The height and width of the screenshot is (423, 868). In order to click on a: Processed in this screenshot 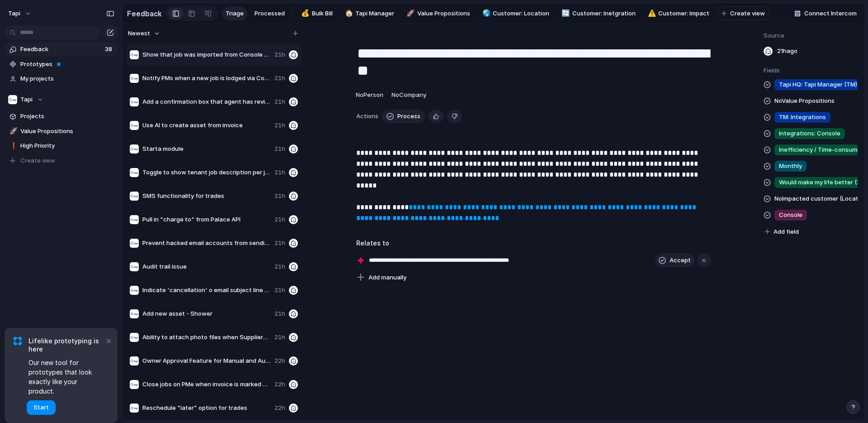, I will do `click(270, 13)`.